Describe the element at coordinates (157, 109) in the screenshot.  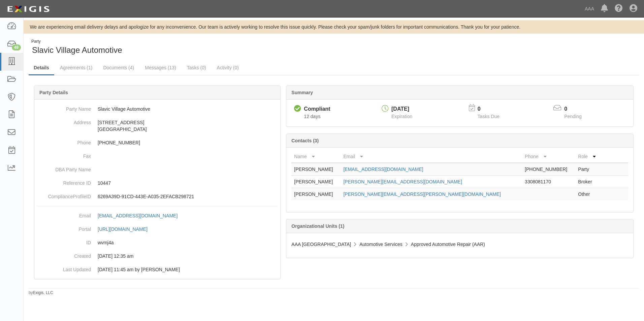
I see `dd: Slavic Village Automotive` at that location.